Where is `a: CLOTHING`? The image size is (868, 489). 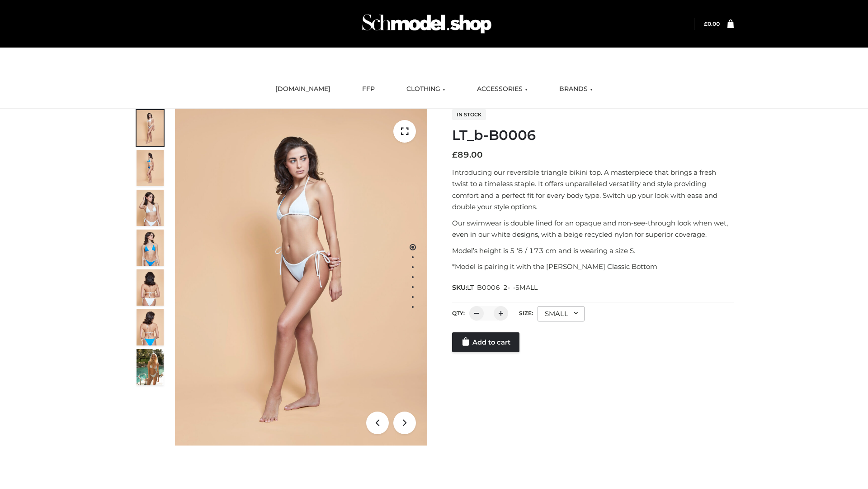 a: CLOTHING is located at coordinates (426, 89).